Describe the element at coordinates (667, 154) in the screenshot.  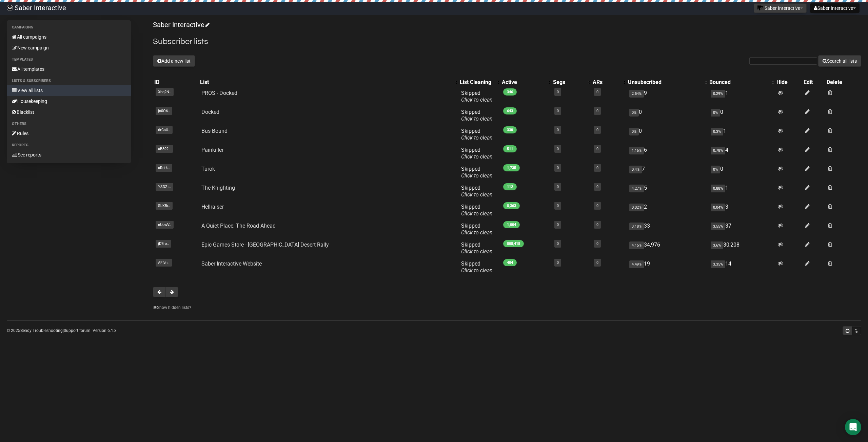
I see `td: 6` at that location.